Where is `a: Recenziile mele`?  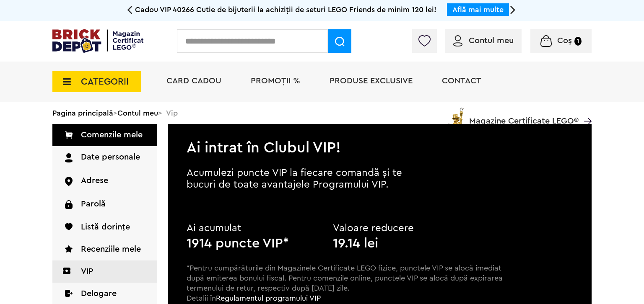 a: Recenziile mele is located at coordinates (105, 249).